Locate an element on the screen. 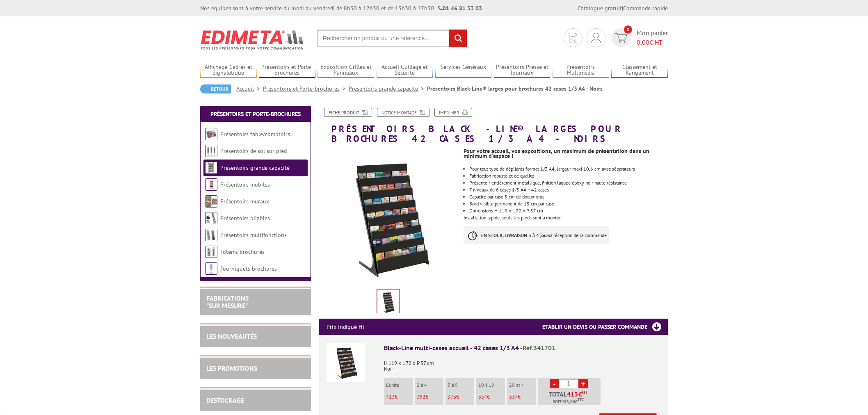 The image size is (868, 415). a: LES NOUVEAUTÉS is located at coordinates (231, 337).